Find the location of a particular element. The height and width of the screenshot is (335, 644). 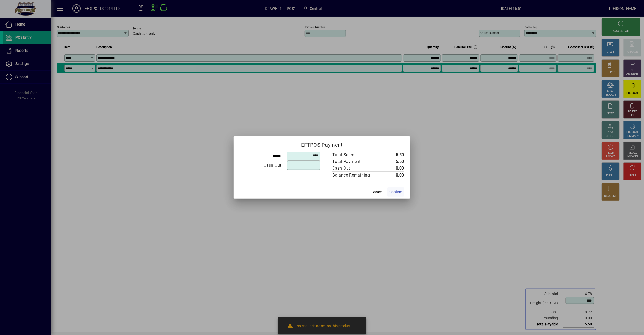

td: Total Payment is located at coordinates (356, 161).